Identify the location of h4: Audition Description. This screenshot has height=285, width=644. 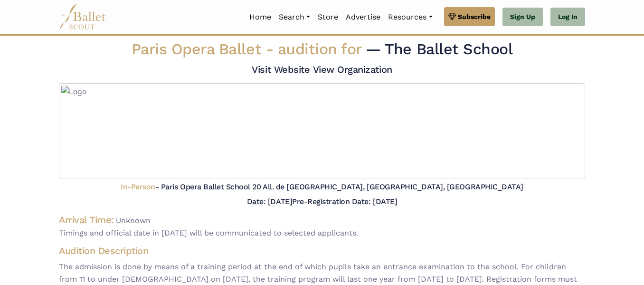
(322, 251).